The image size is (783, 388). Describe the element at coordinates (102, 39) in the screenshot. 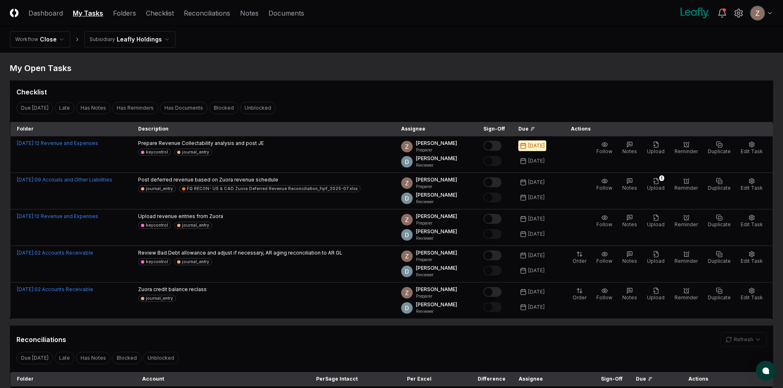

I see `div: Subsidiary` at that location.